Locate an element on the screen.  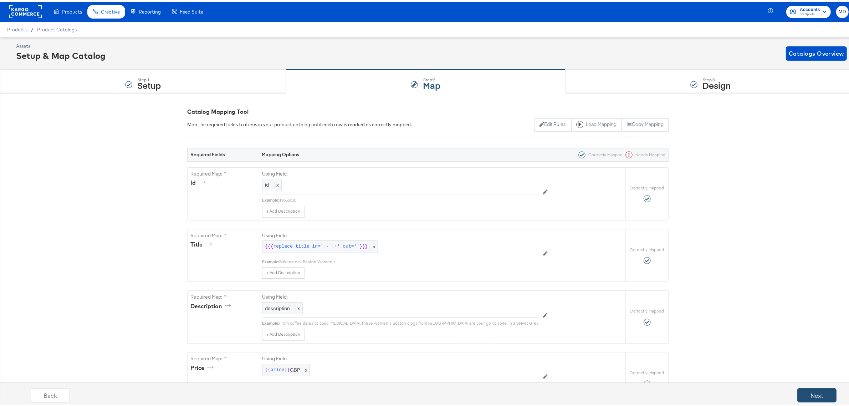
div: Step: 2 is located at coordinates (432, 78).